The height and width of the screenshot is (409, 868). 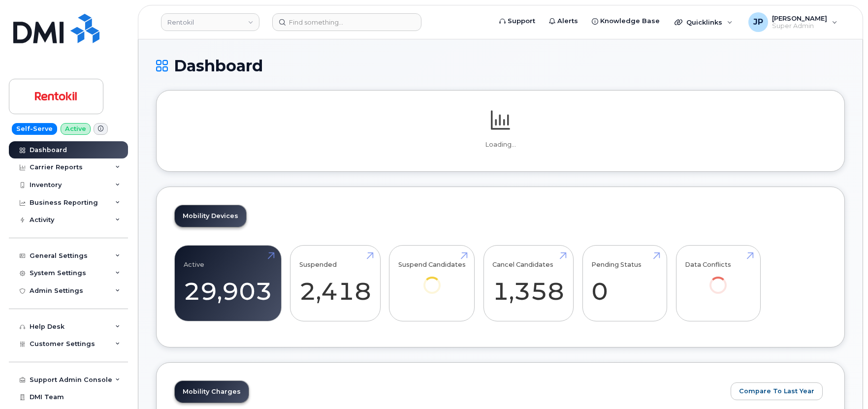 What do you see at coordinates (500, 66) in the screenshot?
I see `h1: Dashboard` at bounding box center [500, 66].